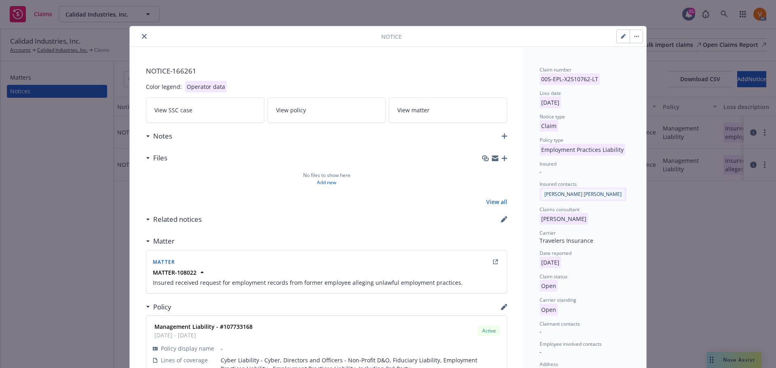 This screenshot has height=368, width=776. I want to click on span: No files to show here, so click(326, 175).